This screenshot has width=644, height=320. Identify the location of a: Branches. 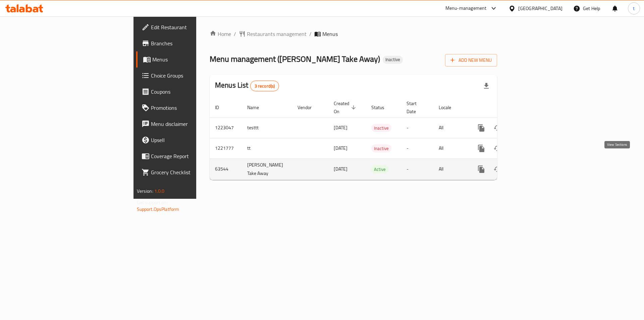
(188, 43).